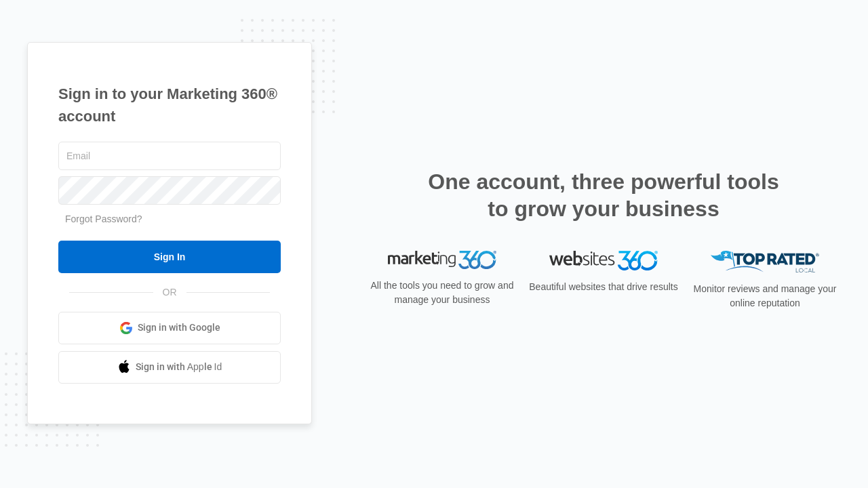 The width and height of the screenshot is (868, 488). What do you see at coordinates (442, 260) in the screenshot?
I see `img: Marketing 360` at bounding box center [442, 260].